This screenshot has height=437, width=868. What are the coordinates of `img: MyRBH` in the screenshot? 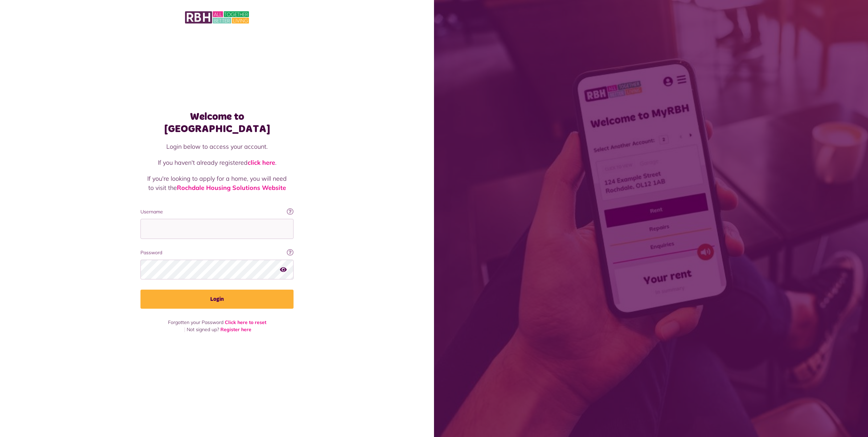 It's located at (217, 18).